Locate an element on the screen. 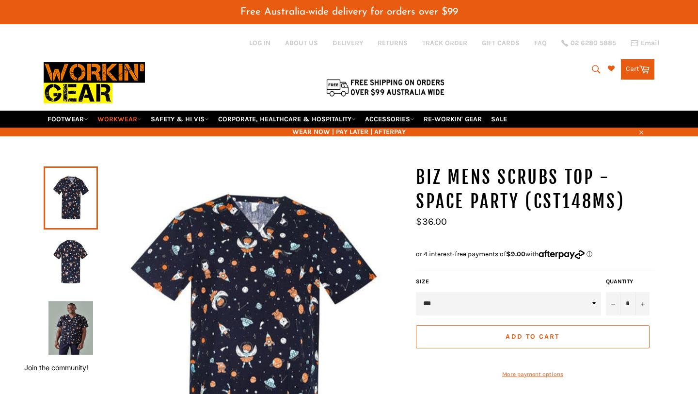  a: RE-WORKIN' GEAR is located at coordinates (453, 119).